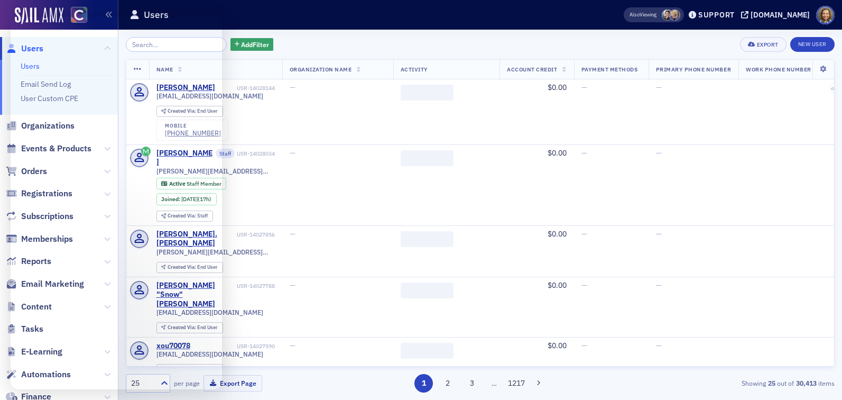  What do you see at coordinates (233, 346) in the screenshot?
I see `div: USR-14027590` at bounding box center [233, 346].